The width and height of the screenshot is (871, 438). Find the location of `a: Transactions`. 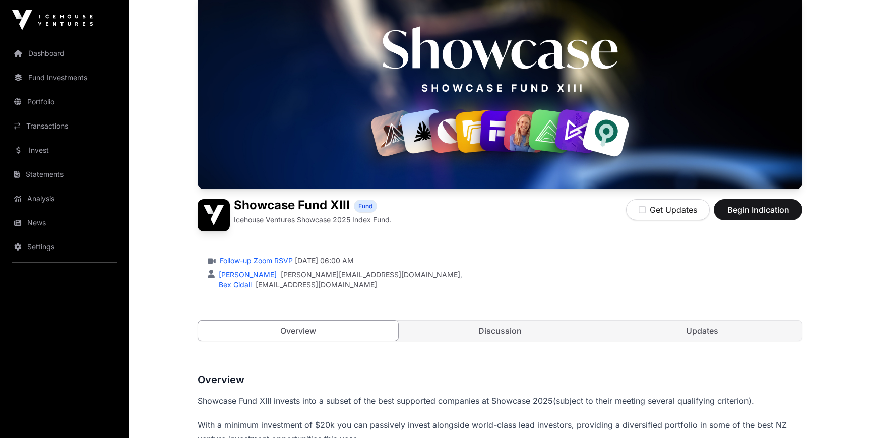

a: Transactions is located at coordinates (64, 126).